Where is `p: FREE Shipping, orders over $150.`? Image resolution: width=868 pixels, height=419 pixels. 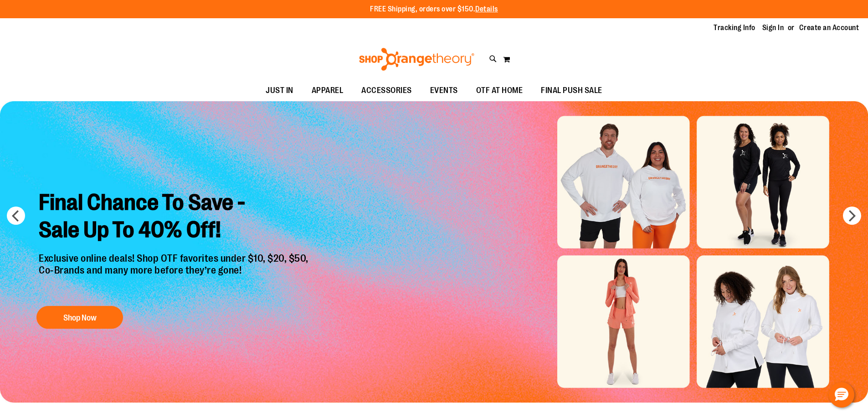
p: FREE Shipping, orders over $150. is located at coordinates (434, 9).